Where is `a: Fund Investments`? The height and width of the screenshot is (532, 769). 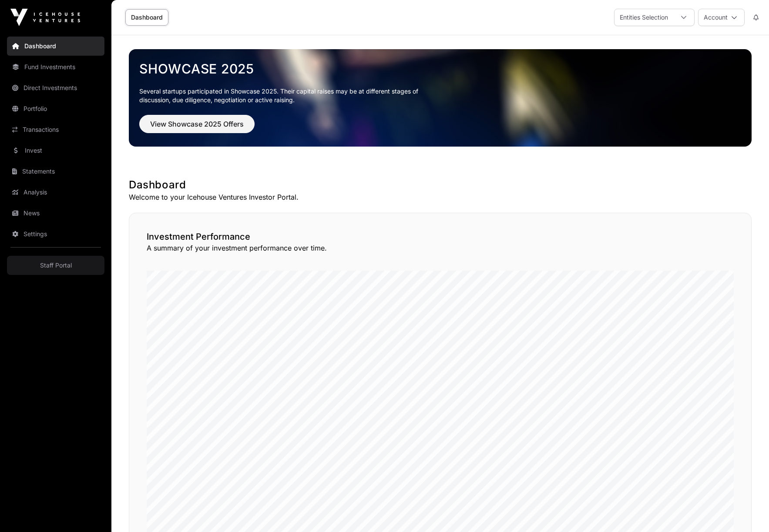
a: Fund Investments is located at coordinates (56, 67).